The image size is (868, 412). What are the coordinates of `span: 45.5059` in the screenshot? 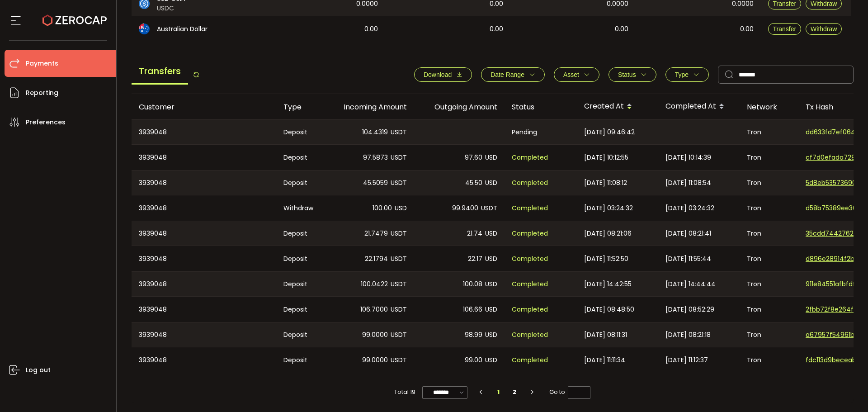 It's located at (375, 182).